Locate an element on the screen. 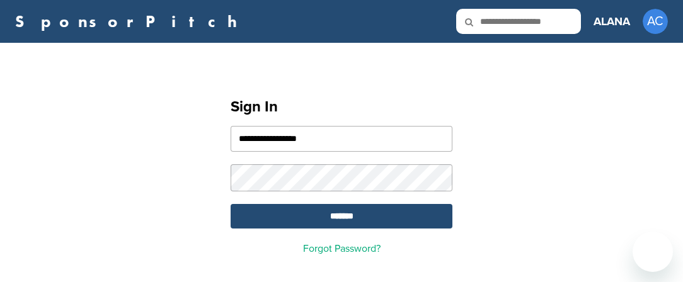 The width and height of the screenshot is (683, 282). a: SponsorPitch is located at coordinates (130, 21).